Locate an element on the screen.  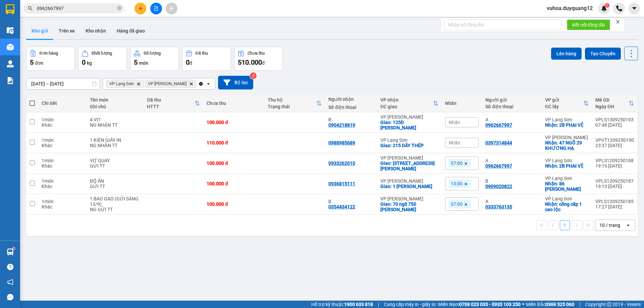
span: message is located at coordinates (10, 297).